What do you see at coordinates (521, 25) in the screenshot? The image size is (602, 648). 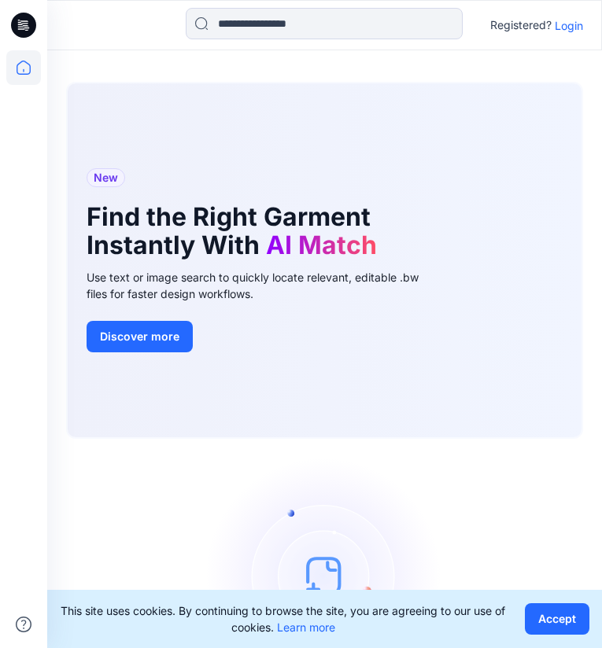 I see `p: Registered?` at bounding box center [521, 25].